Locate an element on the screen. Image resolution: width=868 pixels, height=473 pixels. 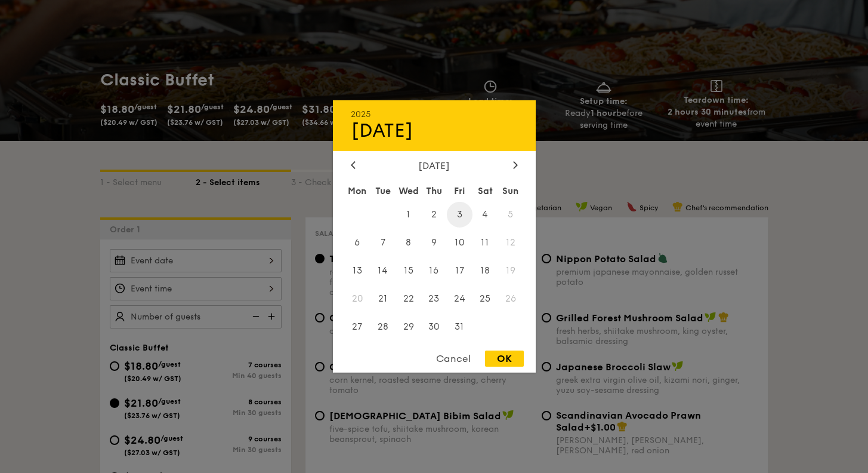
div: Sun is located at coordinates (511, 191).